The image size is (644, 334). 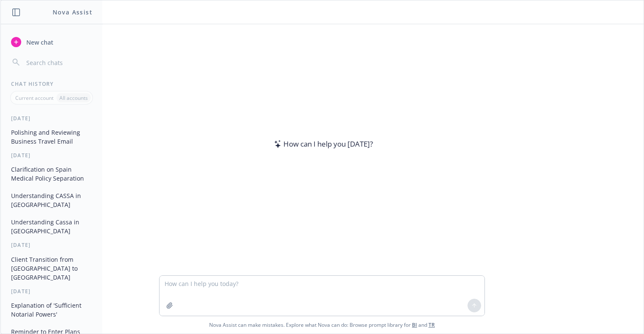 I want to click on button: New chat, so click(x=51, y=42).